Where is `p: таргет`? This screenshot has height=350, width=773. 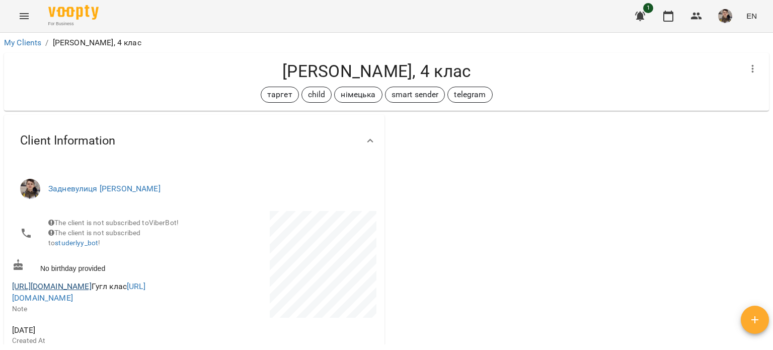 p: таргет is located at coordinates (280, 95).